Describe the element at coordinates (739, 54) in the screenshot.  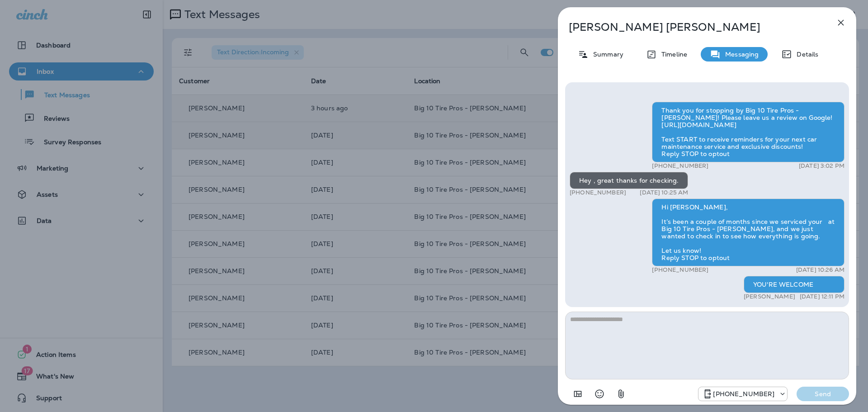
I see `p: Messaging` at that location.